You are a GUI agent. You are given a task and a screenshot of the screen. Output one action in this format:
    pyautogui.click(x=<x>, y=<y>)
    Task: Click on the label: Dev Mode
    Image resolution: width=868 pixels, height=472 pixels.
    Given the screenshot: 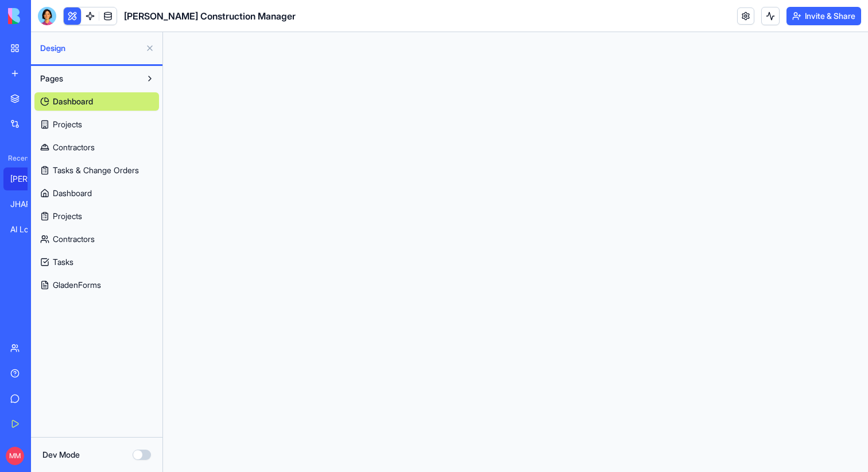 What is the action you would take?
    pyautogui.click(x=61, y=455)
    